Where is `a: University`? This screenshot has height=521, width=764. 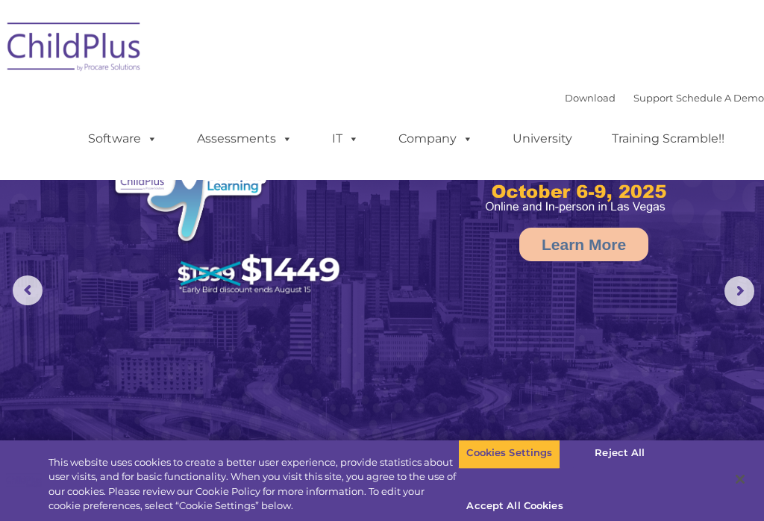 a: University is located at coordinates (543, 139).